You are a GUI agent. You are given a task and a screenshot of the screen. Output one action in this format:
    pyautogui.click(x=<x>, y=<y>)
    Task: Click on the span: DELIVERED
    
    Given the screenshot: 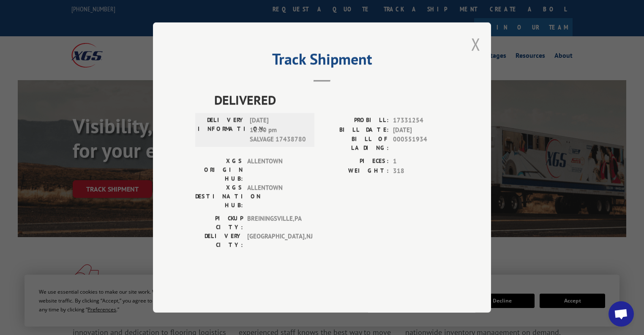 What is the action you would take?
    pyautogui.click(x=331, y=100)
    